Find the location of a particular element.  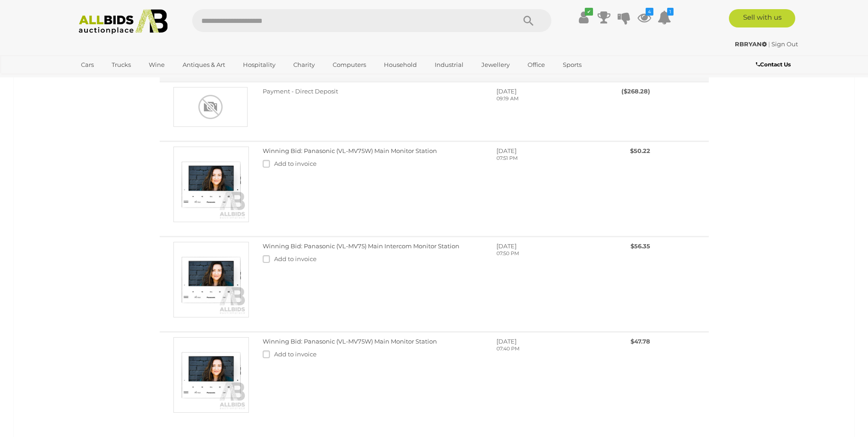

img: Payment - Direct Deposit is located at coordinates (211, 107).